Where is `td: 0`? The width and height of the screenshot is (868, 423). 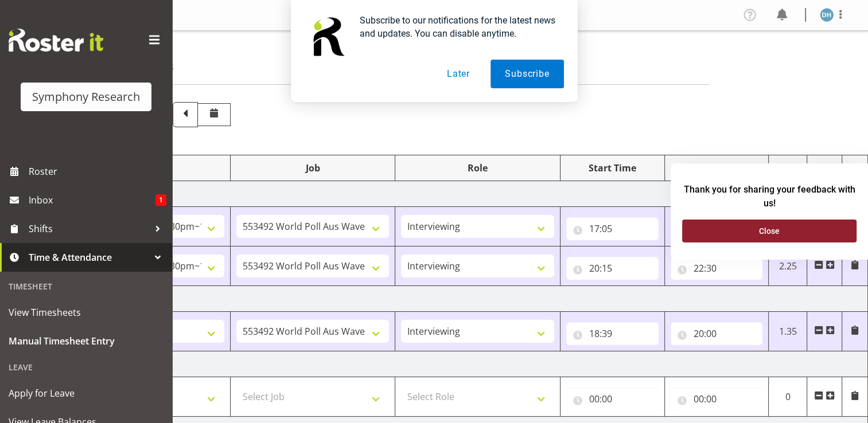 td: 0 is located at coordinates (788, 397).